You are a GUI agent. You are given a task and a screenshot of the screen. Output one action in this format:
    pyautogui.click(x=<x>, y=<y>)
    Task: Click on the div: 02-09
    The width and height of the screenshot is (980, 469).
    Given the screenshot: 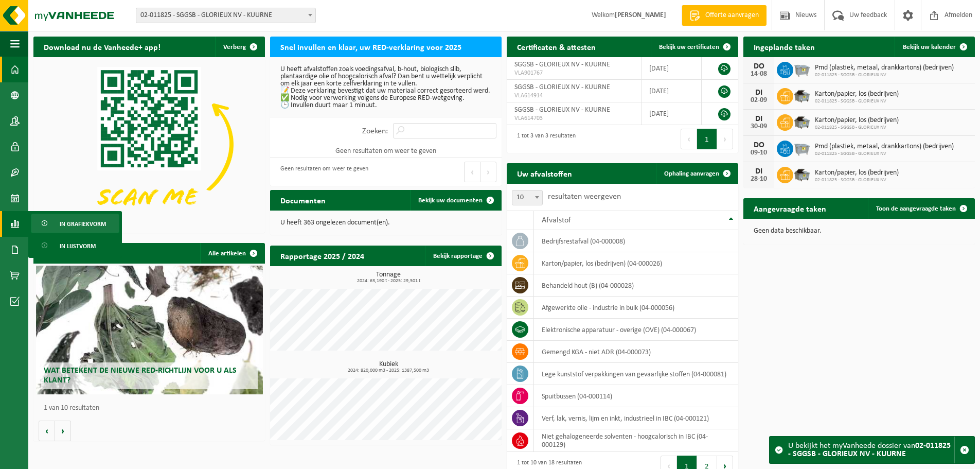 What is the action you would take?
    pyautogui.click(x=759, y=101)
    